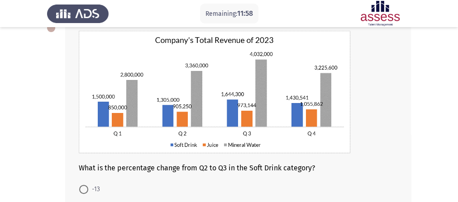 The image size is (458, 202). What do you see at coordinates (78, 14) in the screenshot?
I see `img: Assess Talent Management logo` at bounding box center [78, 14].